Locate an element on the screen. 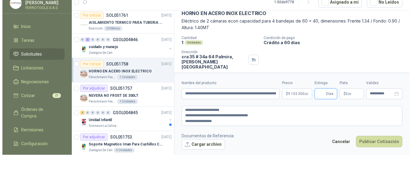  div: 3 is located at coordinates (80, 113).